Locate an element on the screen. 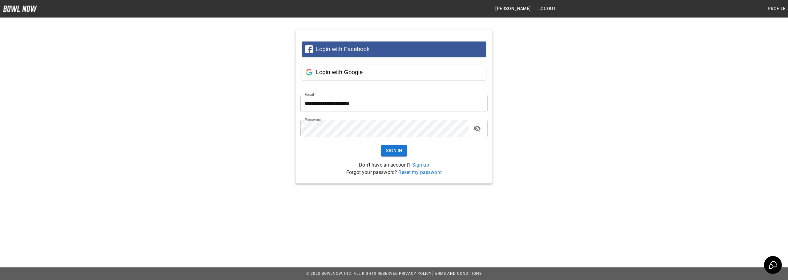  button: Login with Google is located at coordinates (394, 72).